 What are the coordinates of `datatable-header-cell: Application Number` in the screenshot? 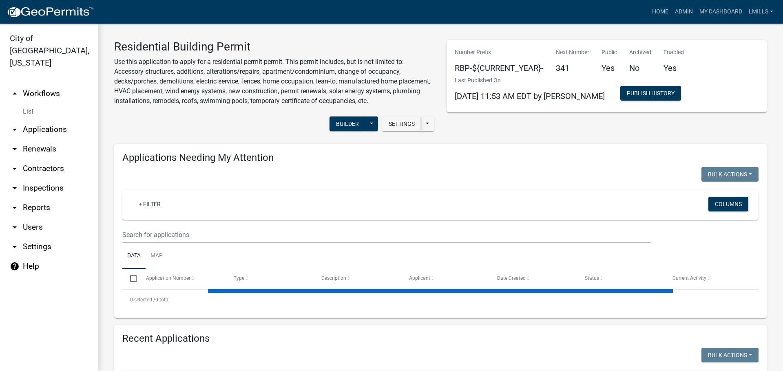 It's located at (181, 279).